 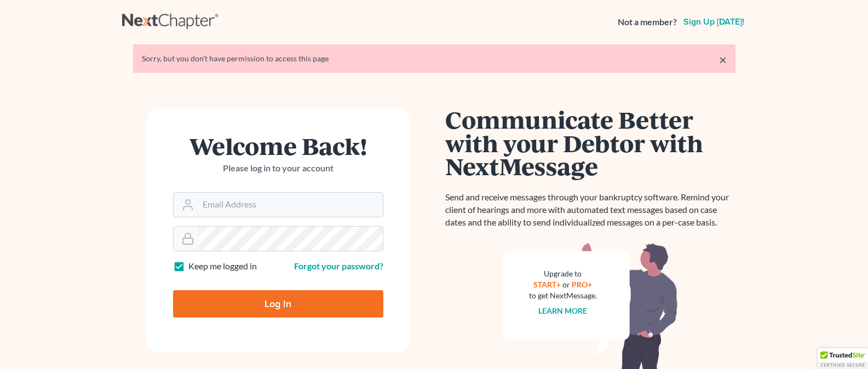 I want to click on p: Send and receive messages through your bankruptcy software. Remind your client of hearings and mo..., so click(x=590, y=210).